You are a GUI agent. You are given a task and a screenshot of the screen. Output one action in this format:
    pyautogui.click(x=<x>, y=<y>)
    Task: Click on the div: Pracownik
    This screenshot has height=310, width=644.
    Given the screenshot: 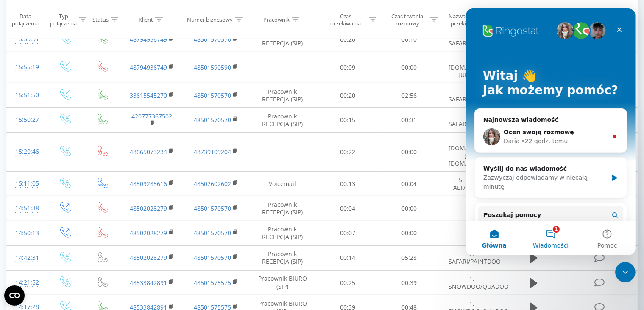 What is the action you would take?
    pyautogui.click(x=276, y=20)
    